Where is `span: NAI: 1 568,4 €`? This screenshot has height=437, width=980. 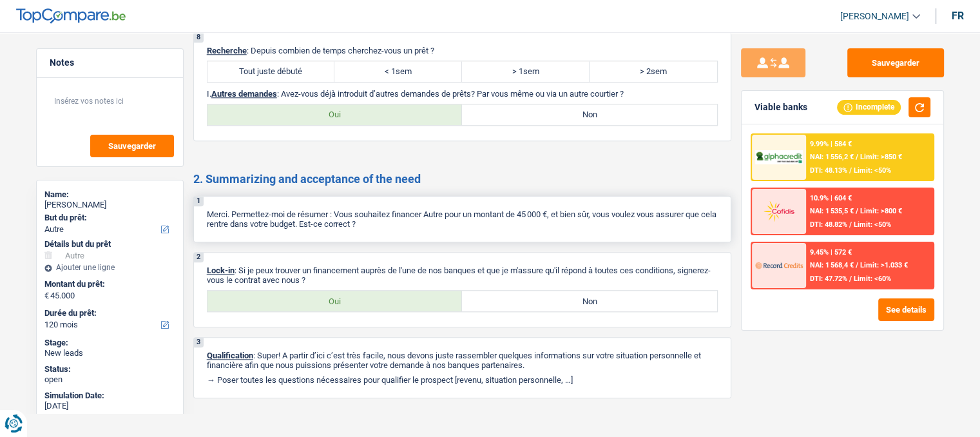 span: NAI: 1 568,4 € is located at coordinates (832, 265).